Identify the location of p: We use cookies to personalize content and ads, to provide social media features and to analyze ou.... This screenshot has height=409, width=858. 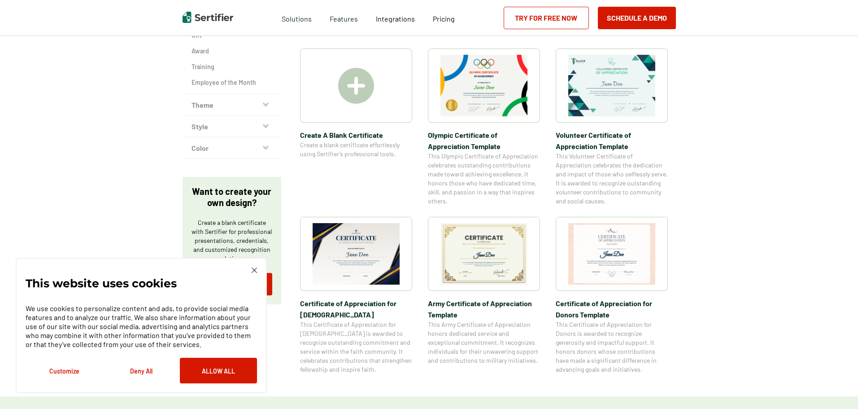
(141, 326).